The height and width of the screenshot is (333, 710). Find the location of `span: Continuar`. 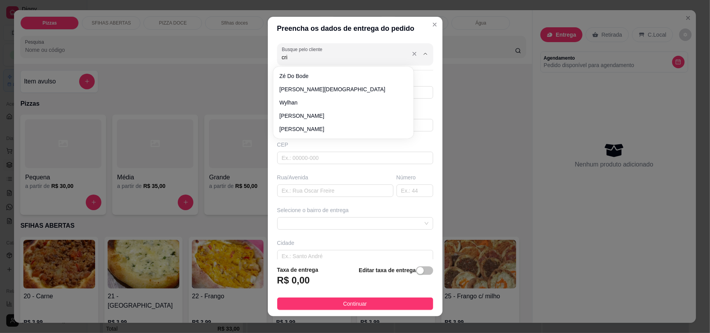

span: Continuar is located at coordinates (355, 304).